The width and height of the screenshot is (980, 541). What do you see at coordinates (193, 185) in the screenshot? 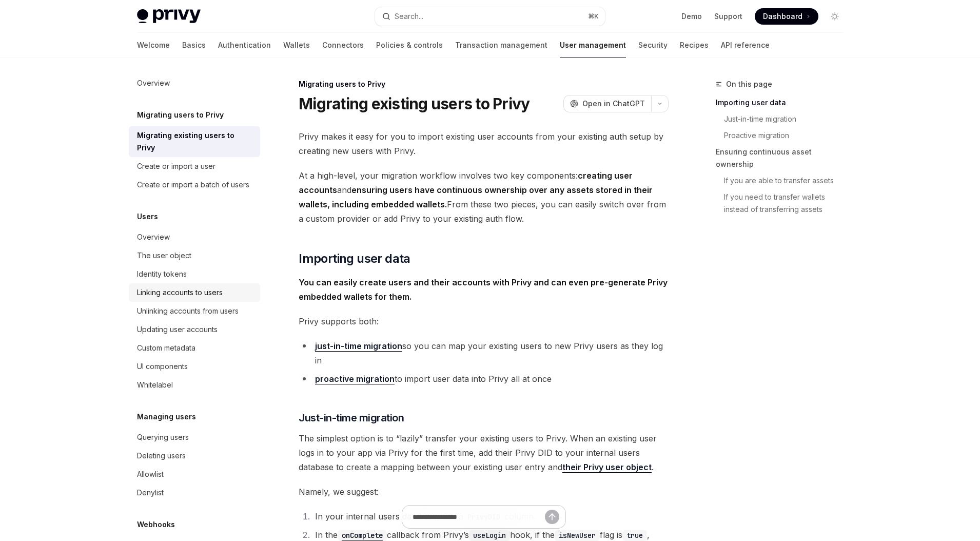
I see `div: Create or import a batch of users` at bounding box center [193, 185].